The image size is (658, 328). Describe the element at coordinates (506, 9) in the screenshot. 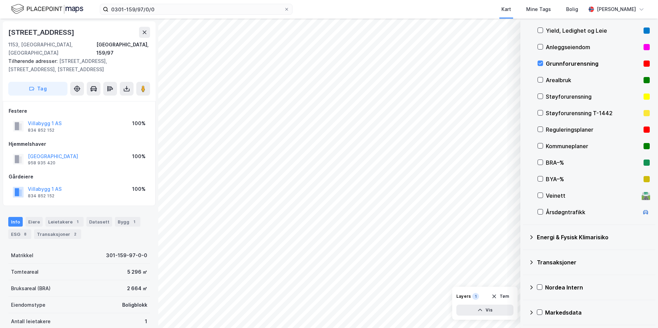

I see `div: Kart` at that location.